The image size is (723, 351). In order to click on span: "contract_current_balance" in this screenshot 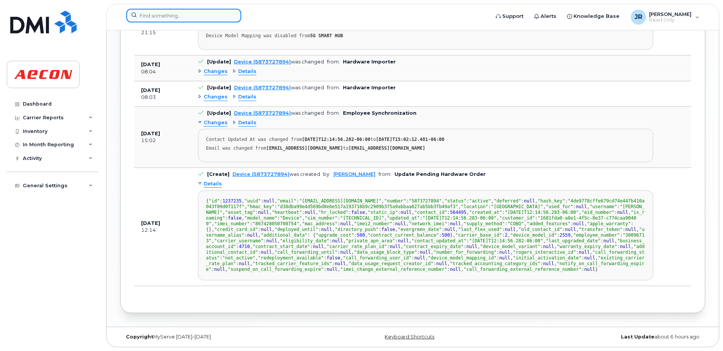, I will do `click(403, 235)`.